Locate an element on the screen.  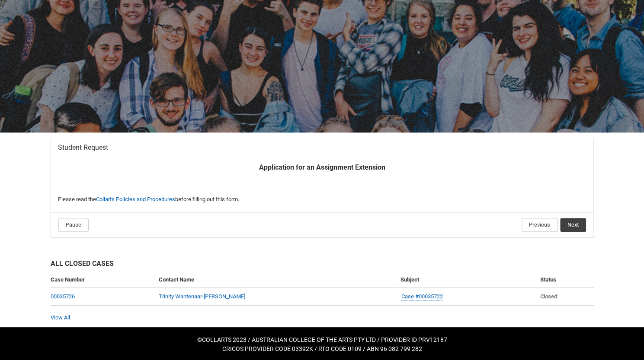
span: Closed is located at coordinates (548, 297).